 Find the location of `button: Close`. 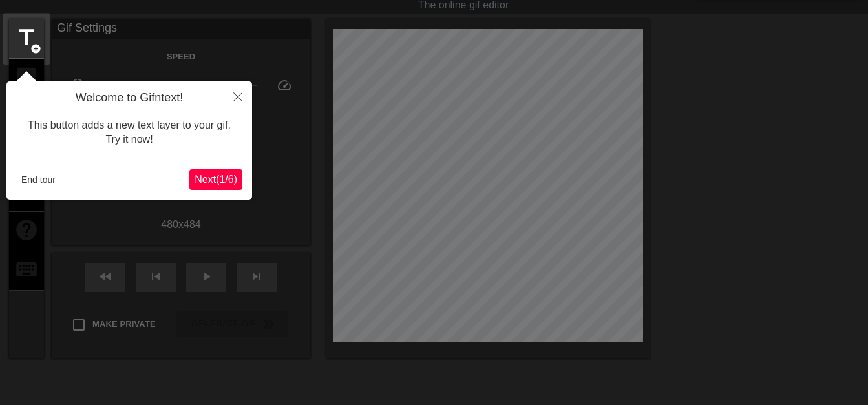

button: Close is located at coordinates (238, 96).